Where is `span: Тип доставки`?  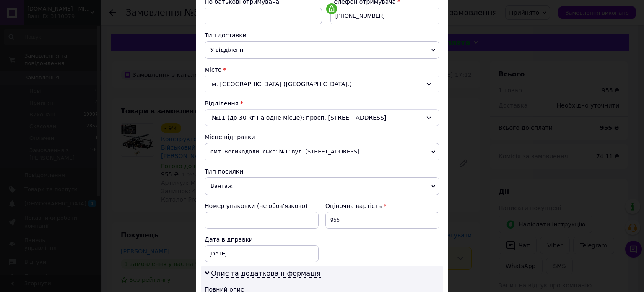
span: Тип доставки is located at coordinates (226, 35).